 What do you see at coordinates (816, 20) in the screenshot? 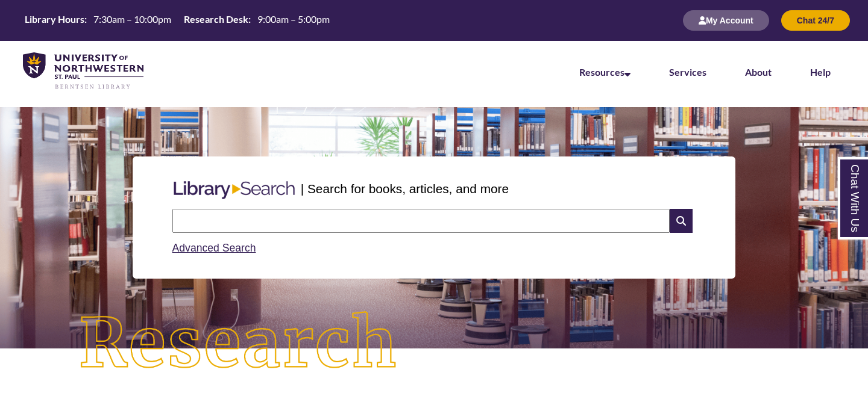
I see `a: Chat 24/7` at bounding box center [816, 20].